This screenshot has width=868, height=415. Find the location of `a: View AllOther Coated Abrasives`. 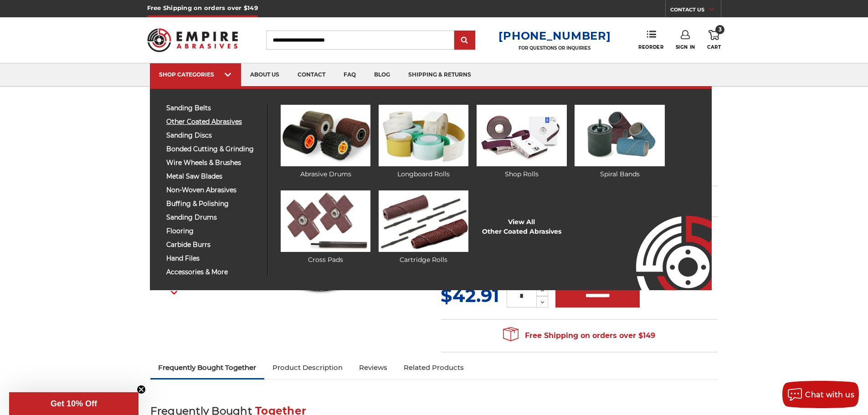

a: View AllOther Coated Abrasives is located at coordinates (522, 227).